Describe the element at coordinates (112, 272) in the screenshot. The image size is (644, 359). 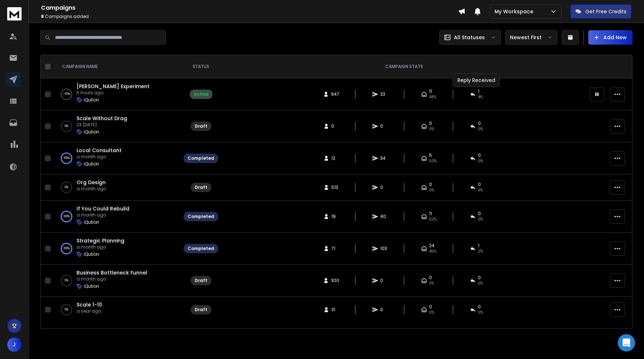
I see `span: Business Bottleneck Funnel` at that location.